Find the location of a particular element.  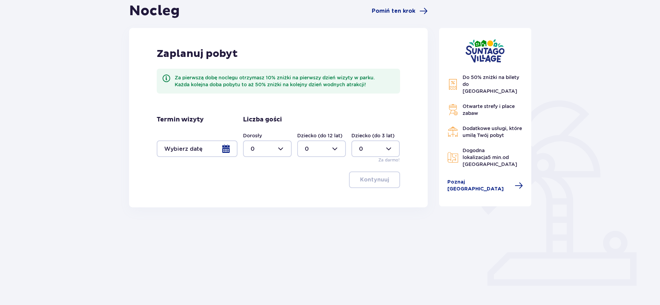

span: 5 min. is located at coordinates (495, 157).